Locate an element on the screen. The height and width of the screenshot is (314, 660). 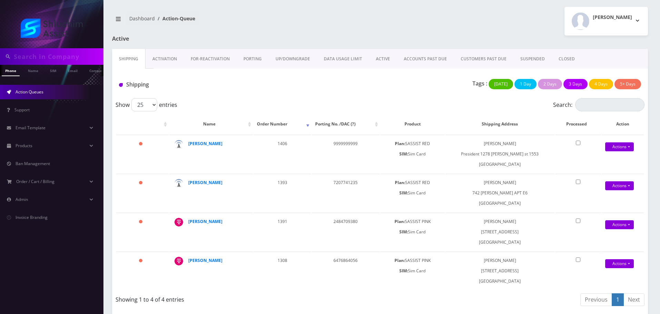
button: 3 Days is located at coordinates (576, 84).